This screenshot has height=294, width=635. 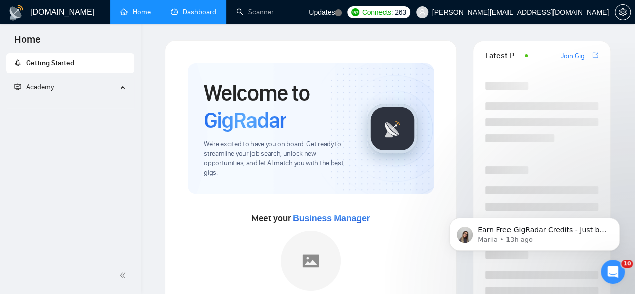 I want to click on span: Updates, so click(x=322, y=12).